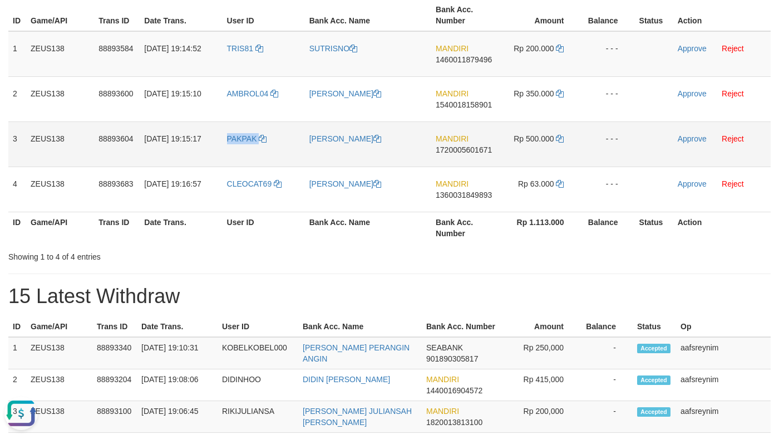 The height and width of the screenshot is (439, 779). Describe the element at coordinates (116, 139) in the screenshot. I see `span: 88893604` at that location.